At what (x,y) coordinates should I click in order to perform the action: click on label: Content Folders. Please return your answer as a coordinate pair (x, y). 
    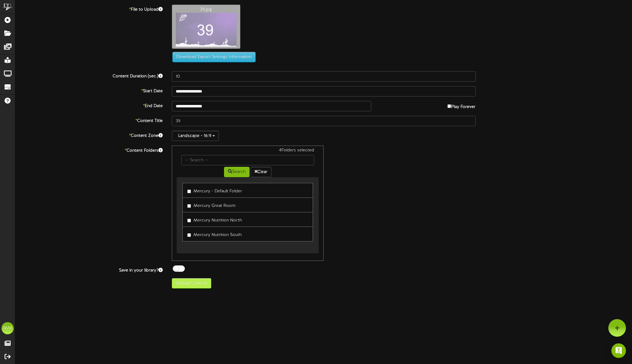
    Looking at the image, I should click on (89, 149).